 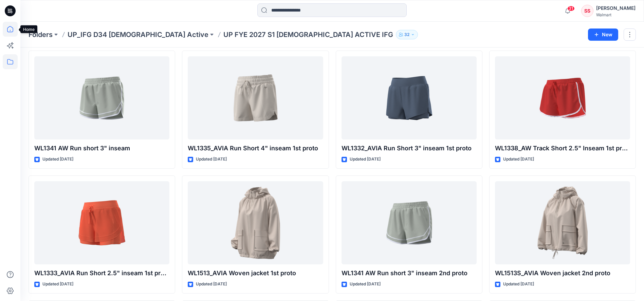 What do you see at coordinates (255, 273) in the screenshot?
I see `p: WL1513_AVIA Woven jacket 1st proto` at bounding box center [255, 273].